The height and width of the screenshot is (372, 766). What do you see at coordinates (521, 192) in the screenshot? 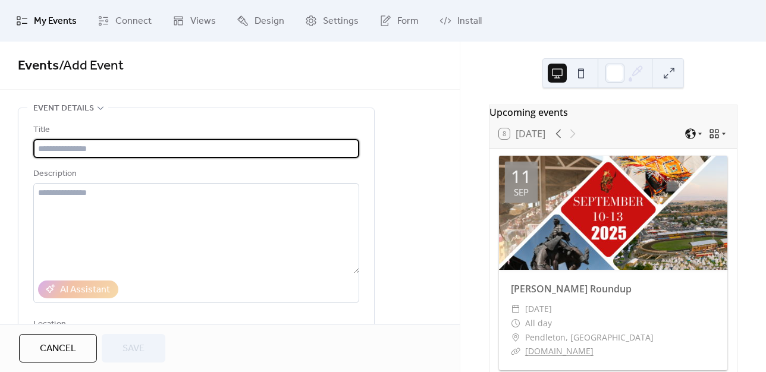
I see `div: Sep` at bounding box center [521, 192].